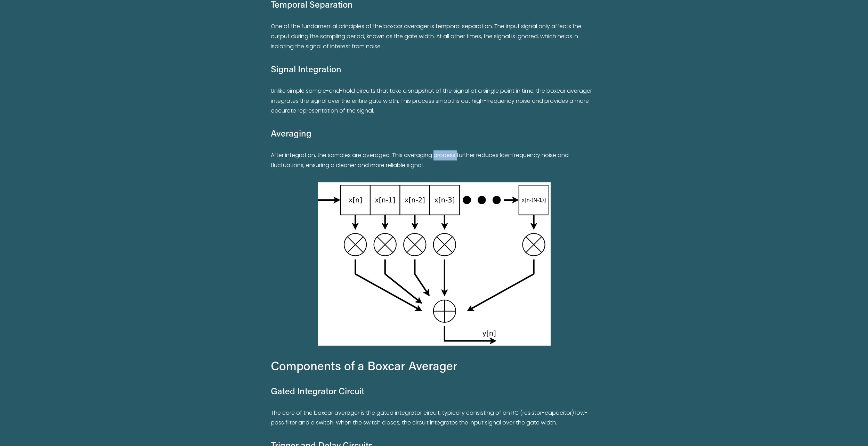 This screenshot has width=868, height=446. What do you see at coordinates (434, 102) in the screenshot?
I see `p: Unlike simple sample-and-hold circuits that take a snapshot of the signal at a single point in ti...` at bounding box center [434, 102].